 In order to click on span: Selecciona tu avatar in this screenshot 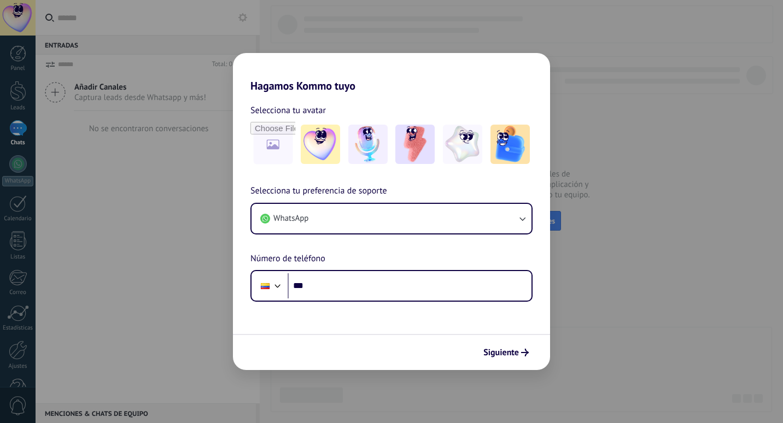, I will do `click(288, 110)`.